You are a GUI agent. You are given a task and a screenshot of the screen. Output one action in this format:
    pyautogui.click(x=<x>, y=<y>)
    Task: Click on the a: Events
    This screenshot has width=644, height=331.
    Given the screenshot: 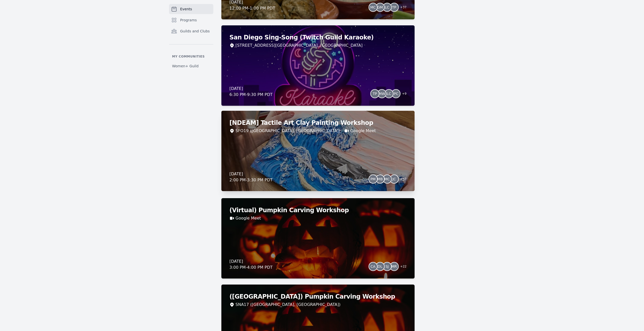 What is the action you would take?
    pyautogui.click(x=191, y=9)
    